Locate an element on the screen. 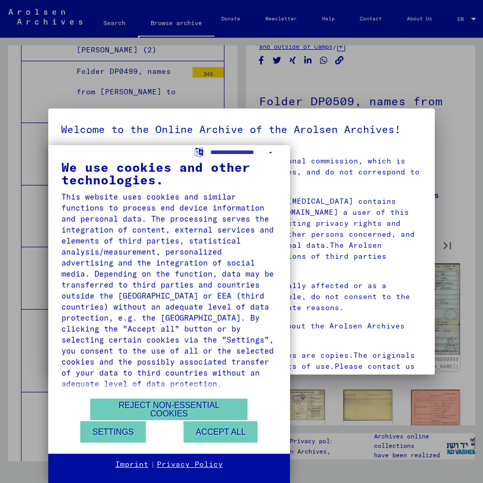 The width and height of the screenshot is (483, 483). button: Reject non-essential cookies is located at coordinates (169, 409).